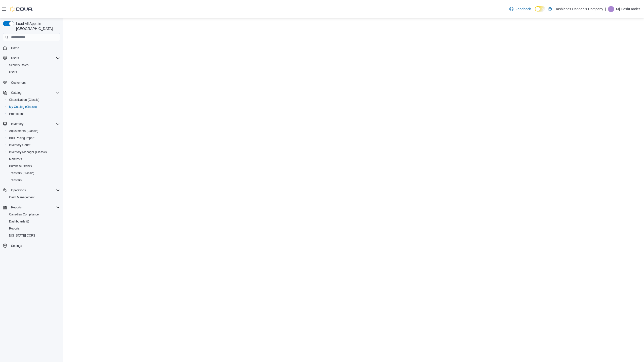 The height and width of the screenshot is (362, 644). Describe the element at coordinates (13, 72) in the screenshot. I see `a: Users` at that location.